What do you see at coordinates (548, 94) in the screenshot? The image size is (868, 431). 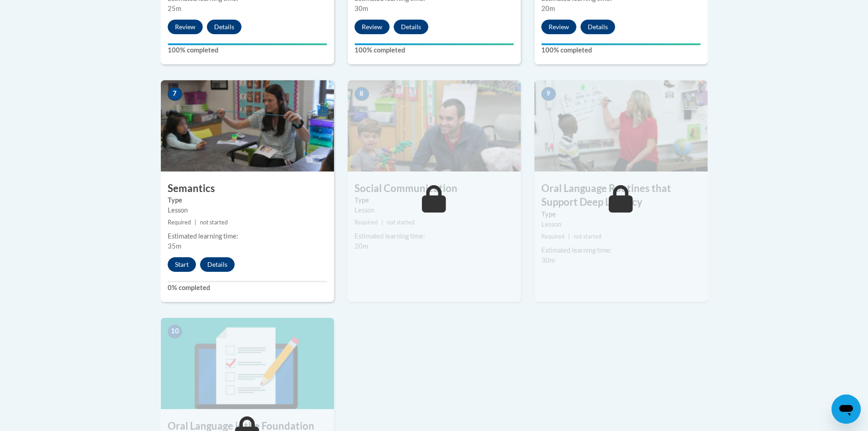 I see `span: 9` at bounding box center [548, 94].